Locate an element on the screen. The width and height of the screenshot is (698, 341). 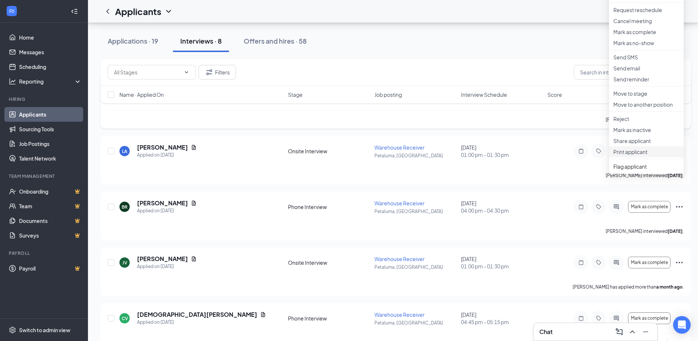
div: JV is located at coordinates (125, 263).